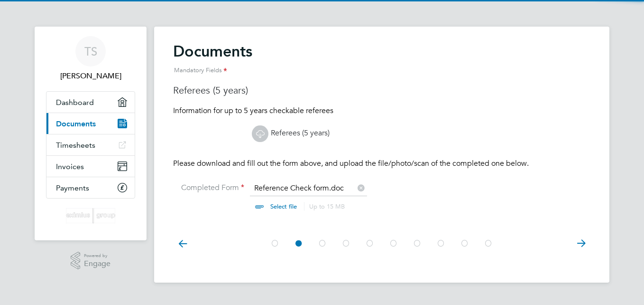 Image resolution: width=644 pixels, height=305 pixels. I want to click on span: Payments, so click(73, 187).